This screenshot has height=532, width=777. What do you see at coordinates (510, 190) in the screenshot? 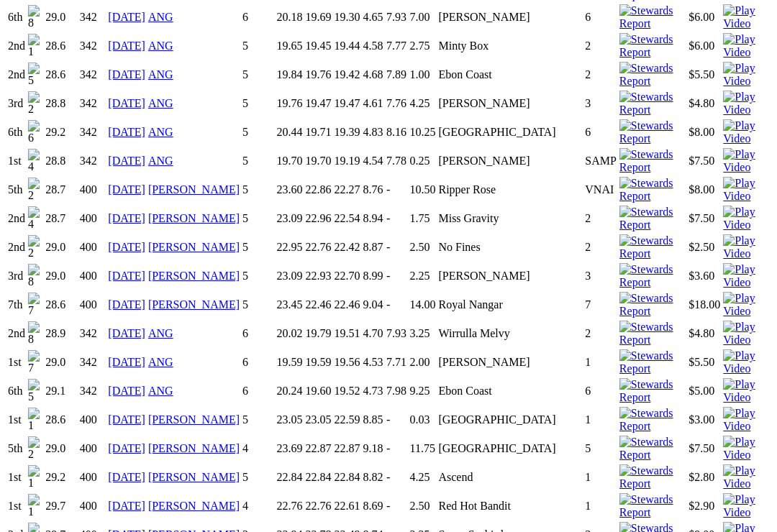
I see `td: Ripper Rose` at bounding box center [510, 190].